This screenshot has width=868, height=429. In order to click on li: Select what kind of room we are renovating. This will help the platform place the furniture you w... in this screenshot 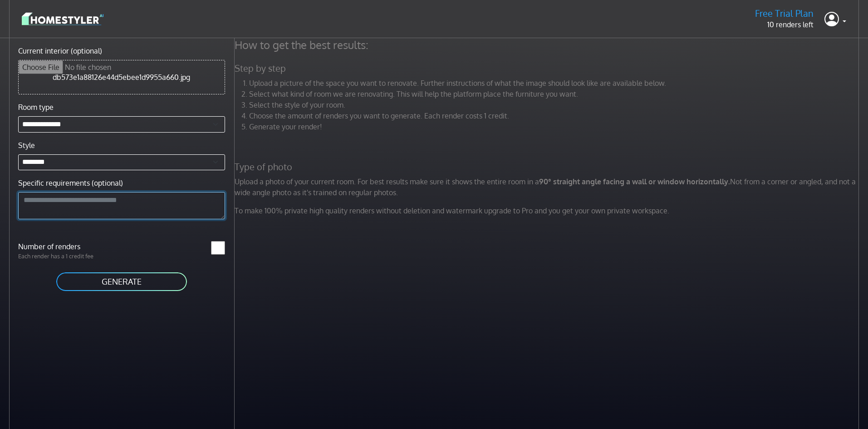, I will do `click(555, 94)`.